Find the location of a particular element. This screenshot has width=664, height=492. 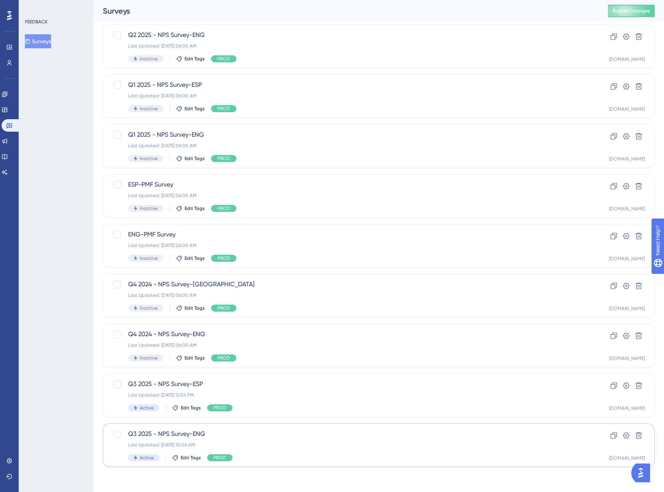

button: Publish Changes is located at coordinates (631, 11).